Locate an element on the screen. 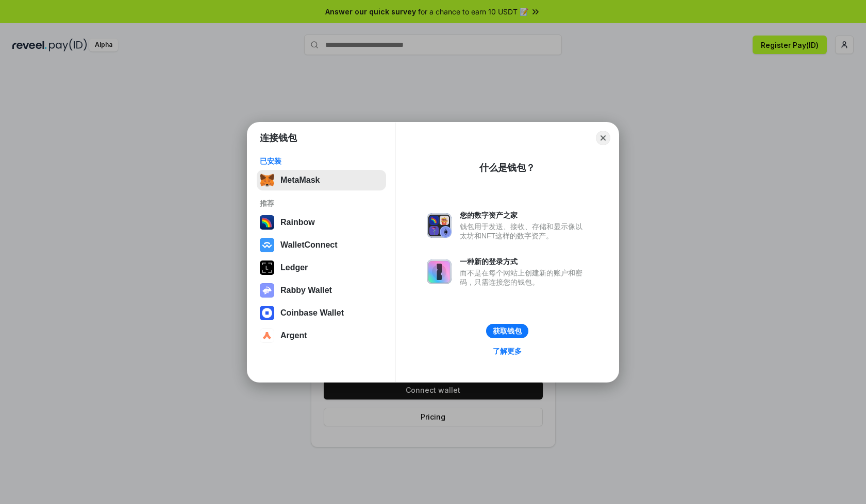 This screenshot has width=866, height=504. div: MetaMask is located at coordinates (300, 180).